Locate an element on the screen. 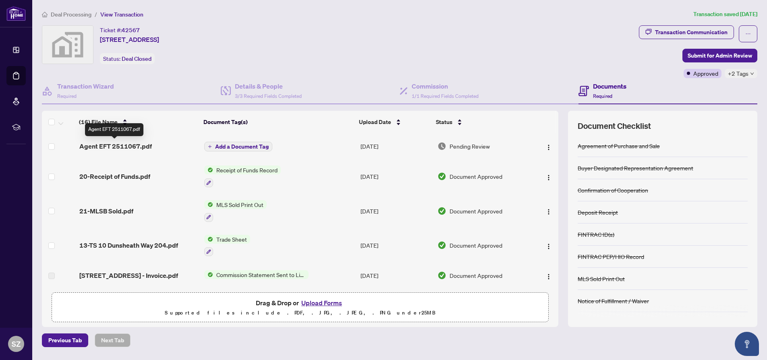 The height and width of the screenshot is (360, 767). p: Supported files include .PDF, .JPG, .JPEG, .PNG under 25 MB is located at coordinates (300, 313).